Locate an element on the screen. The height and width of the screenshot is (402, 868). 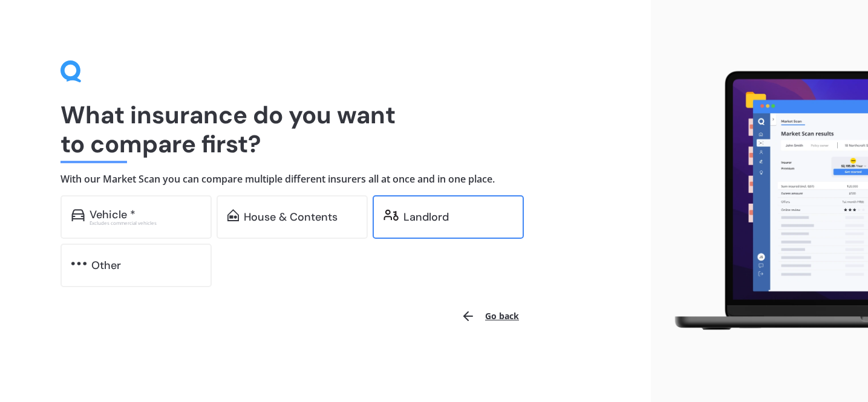
img: landlord.470ea2398dcb263567d0.svg is located at coordinates (391, 215).